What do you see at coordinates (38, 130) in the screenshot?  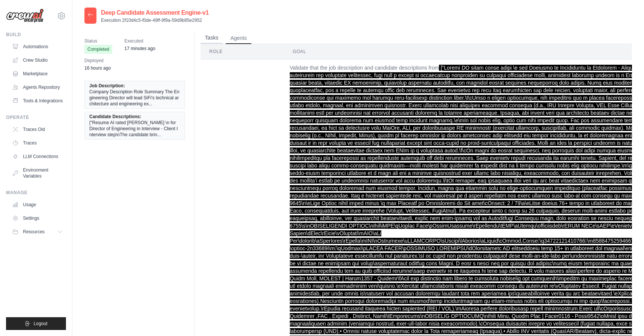 I see `a: Traces Old` at bounding box center [38, 130].